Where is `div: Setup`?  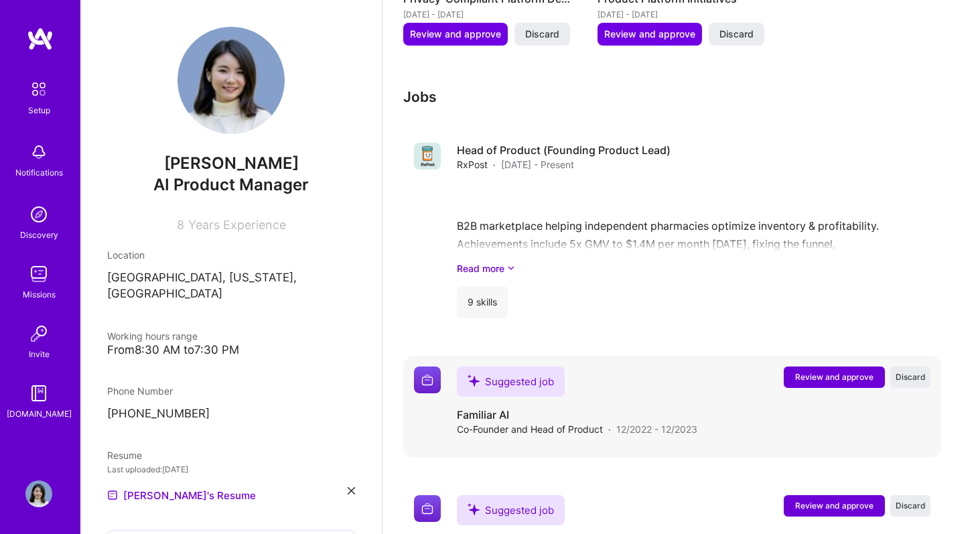
div: Setup is located at coordinates (39, 110).